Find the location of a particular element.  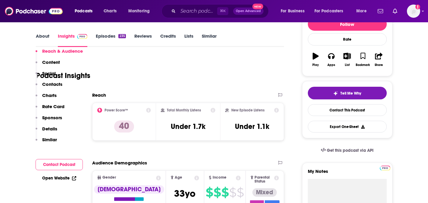

span: Age is located at coordinates (178, 178).